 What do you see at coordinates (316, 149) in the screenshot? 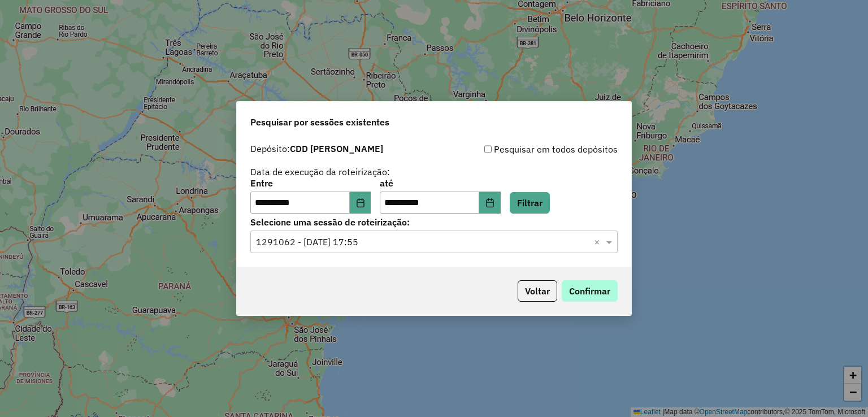
I see `label: Depósito:` at bounding box center [316, 149].